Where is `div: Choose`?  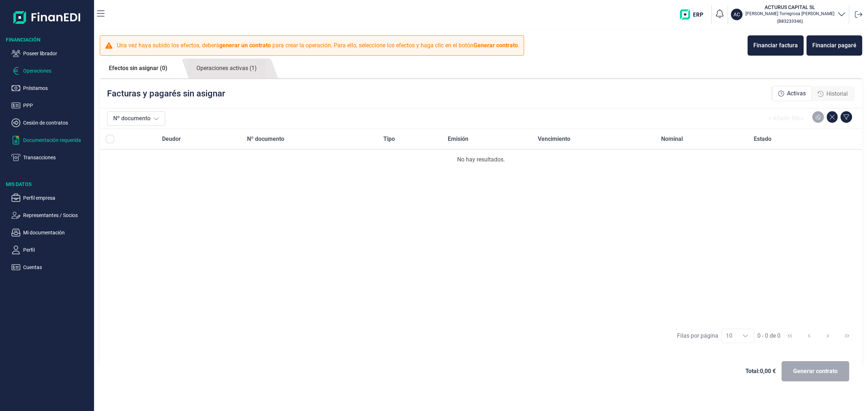 div: Choose is located at coordinates (745, 336).